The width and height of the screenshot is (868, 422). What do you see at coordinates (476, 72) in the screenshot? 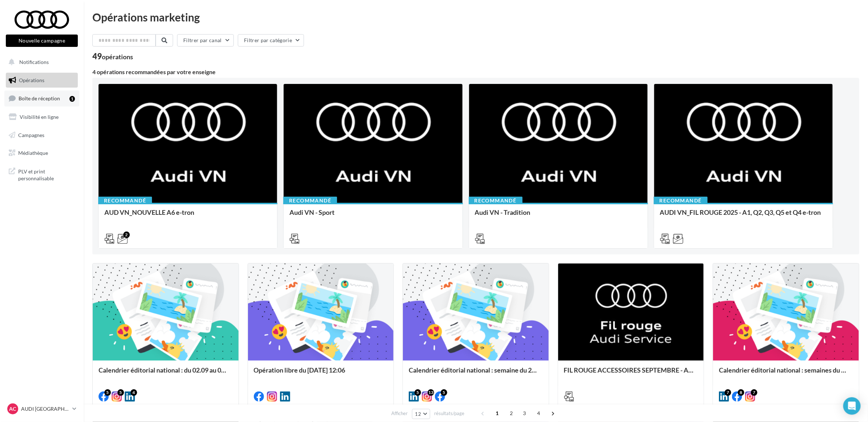
I see `div: 4 opérations recommandées par votre enseigne` at bounding box center [476, 72].